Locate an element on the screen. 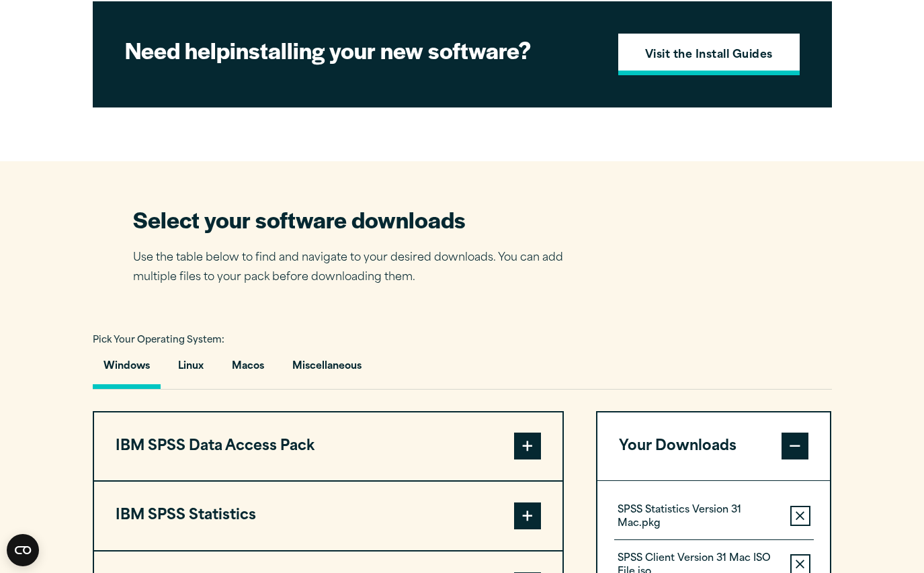 This screenshot has height=573, width=924. button: Macos is located at coordinates (248, 369).